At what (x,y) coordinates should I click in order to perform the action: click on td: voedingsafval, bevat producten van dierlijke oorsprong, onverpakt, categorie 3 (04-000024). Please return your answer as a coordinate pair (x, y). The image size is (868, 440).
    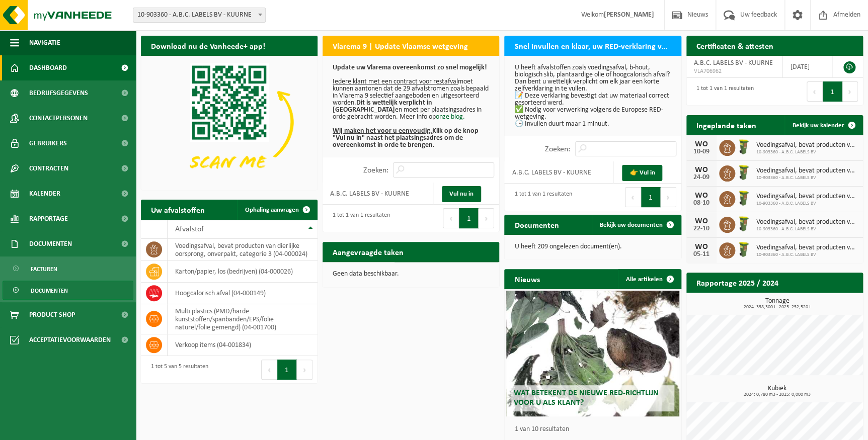
    Looking at the image, I should click on (243, 250).